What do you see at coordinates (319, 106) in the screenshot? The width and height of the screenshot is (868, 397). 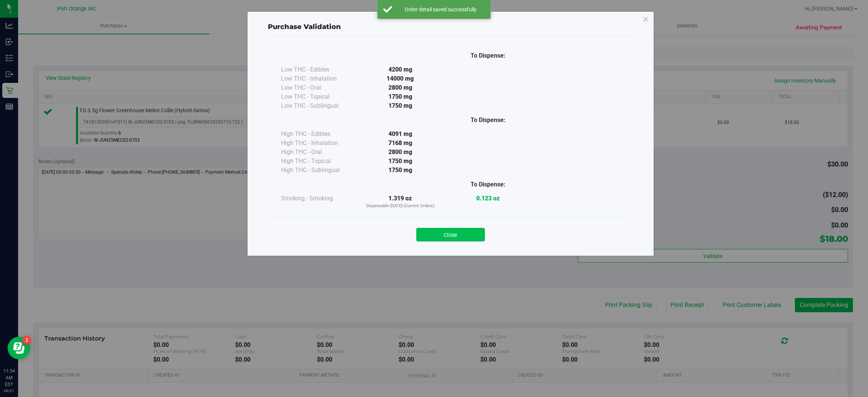 I see `div: Low THC - Sublingual` at bounding box center [319, 106].